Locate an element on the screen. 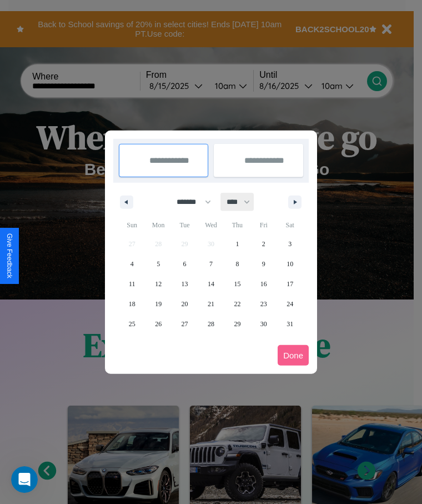 The image size is (422, 504). button: 17 is located at coordinates (290, 284).